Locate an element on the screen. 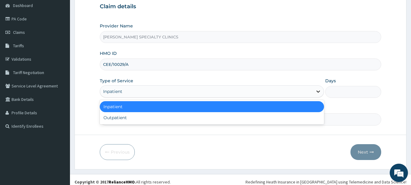 The width and height of the screenshot is (411, 185). div: Chat with us now is located at coordinates (67, 38).